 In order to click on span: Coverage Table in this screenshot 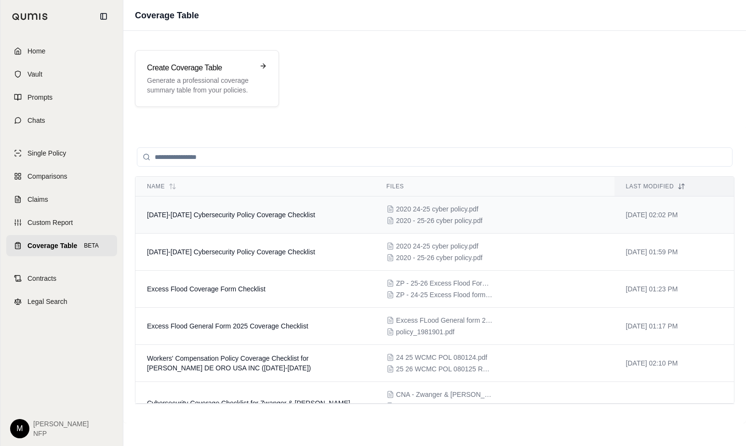, I will do `click(52, 246)`.